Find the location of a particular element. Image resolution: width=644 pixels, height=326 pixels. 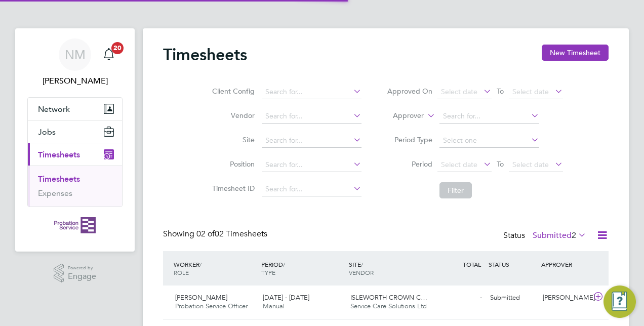

div: PERIOD is located at coordinates (302, 268).